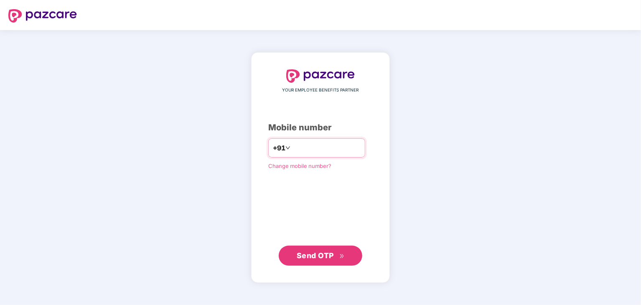 The image size is (641, 305). What do you see at coordinates (300, 166) in the screenshot?
I see `span: Change mobile number?` at bounding box center [300, 166].